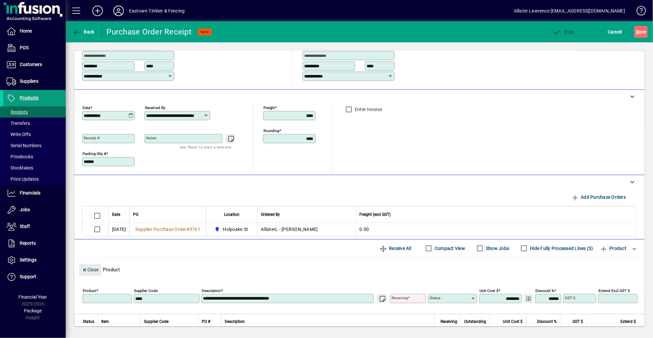 This screenshot has height=338, width=653. Describe the element at coordinates (34, 157) in the screenshot. I see `a: Pricebooks` at that location.